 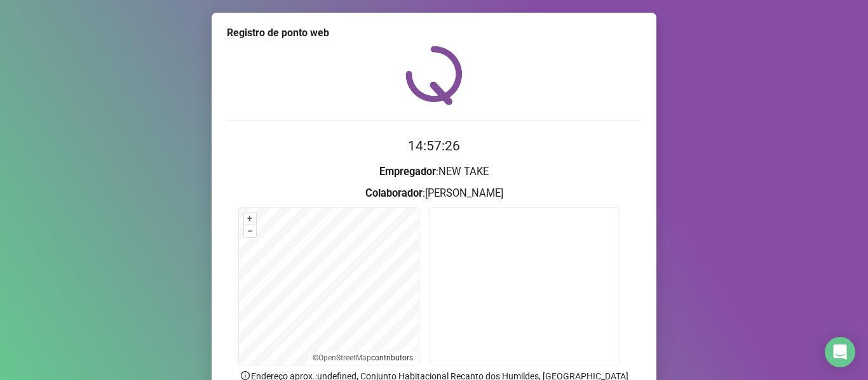 I want to click on img: QRPoint, so click(x=434, y=74).